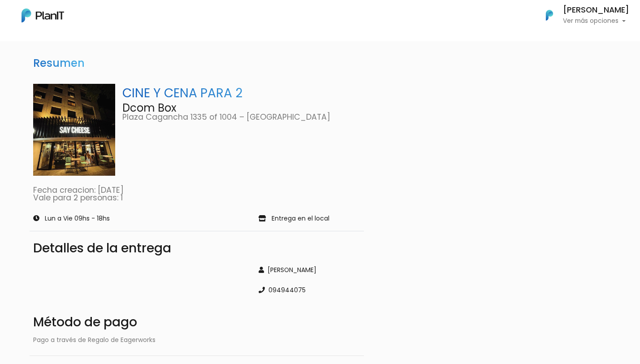 The image size is (640, 364). What do you see at coordinates (196, 248) in the screenshot?
I see `div: Detalles de la entrega` at bounding box center [196, 248].